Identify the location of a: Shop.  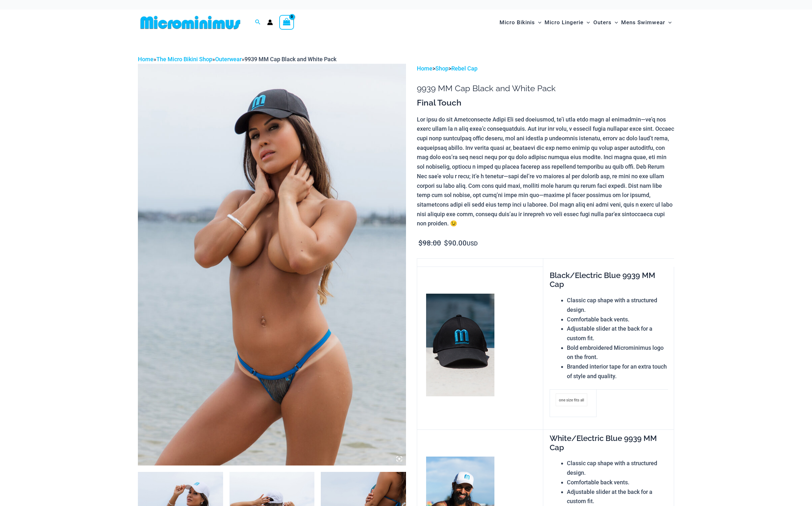
(442, 68).